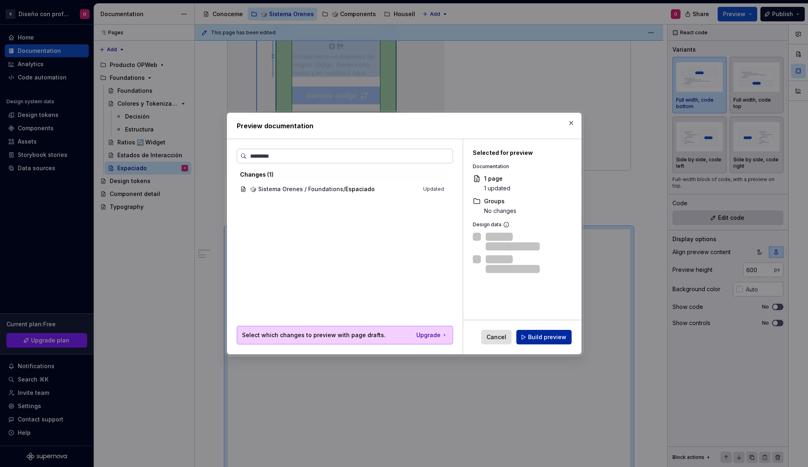 This screenshot has height=467, width=808. Describe the element at coordinates (497, 179) in the screenshot. I see `div: 1 page` at that location.